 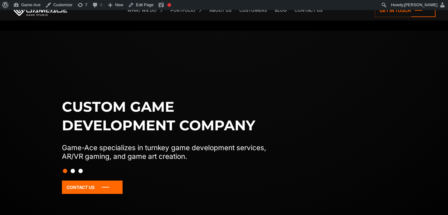 I want to click on div: Focus keyphrase not set, so click(x=169, y=5).